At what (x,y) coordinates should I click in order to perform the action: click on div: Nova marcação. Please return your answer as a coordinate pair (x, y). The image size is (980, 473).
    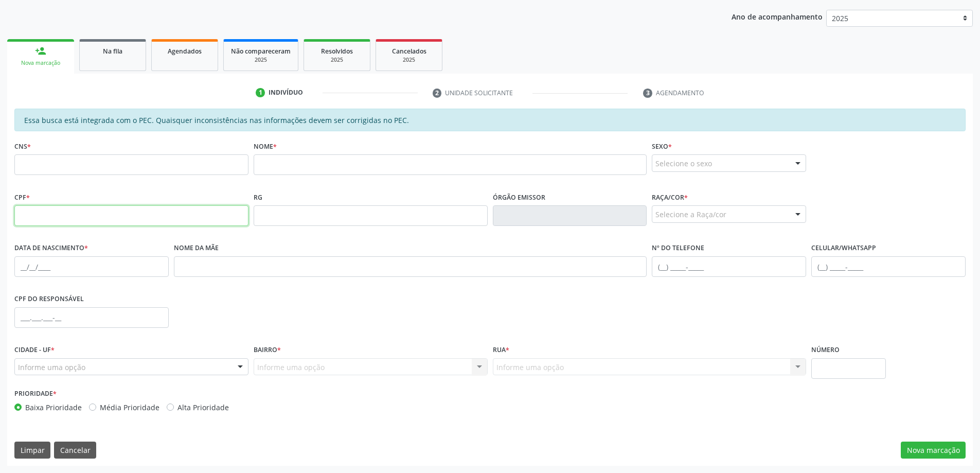
    Looking at the image, I should click on (40, 63).